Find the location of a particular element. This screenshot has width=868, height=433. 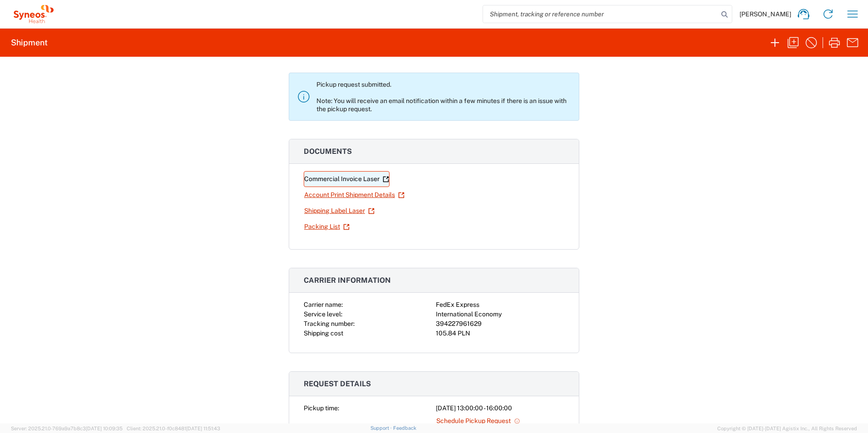

div: 105.84 PLN is located at coordinates (500, 334).